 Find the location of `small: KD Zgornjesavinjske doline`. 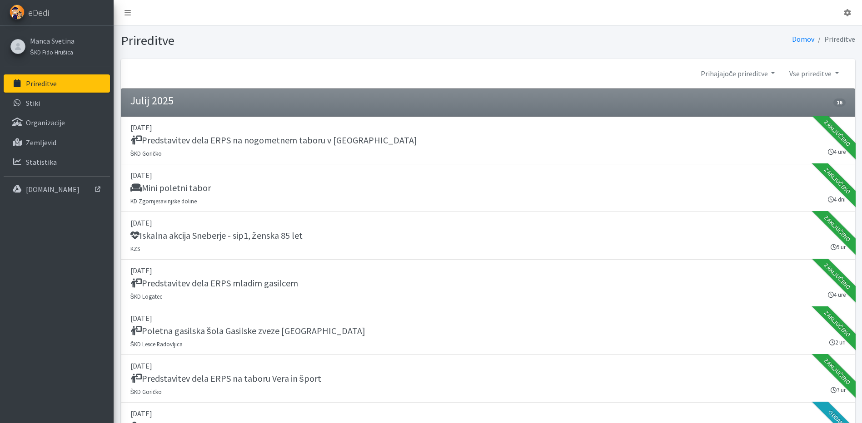

small: KD Zgornjesavinjske doline is located at coordinates (164, 201).